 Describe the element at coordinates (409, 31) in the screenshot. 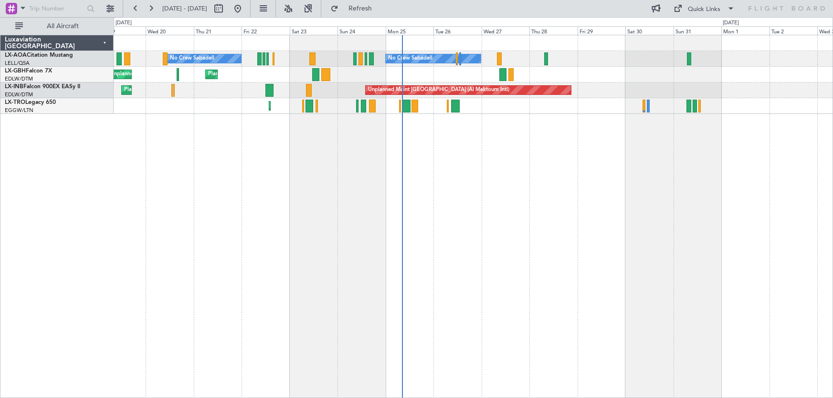

I see `div: Mon 25` at that location.